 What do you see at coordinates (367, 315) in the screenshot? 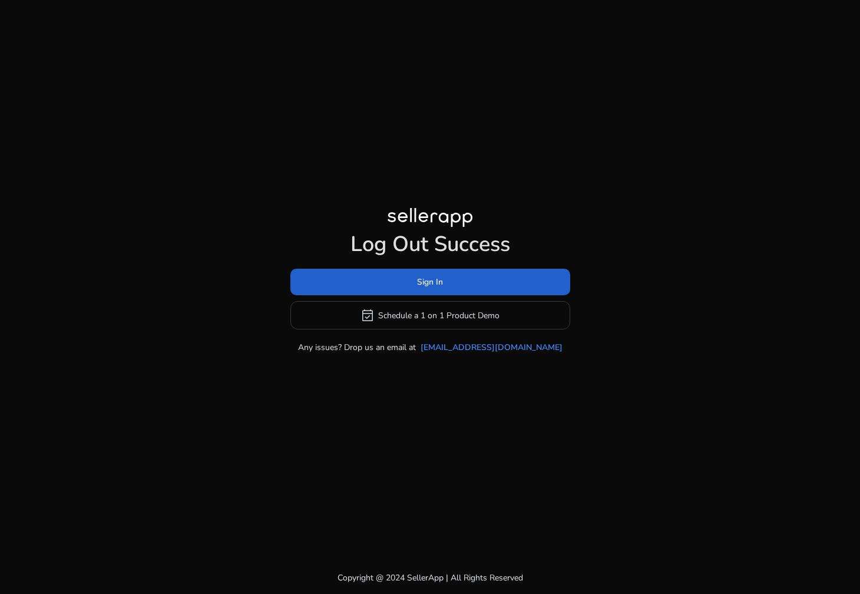
I see `span: event_available` at bounding box center [367, 315].